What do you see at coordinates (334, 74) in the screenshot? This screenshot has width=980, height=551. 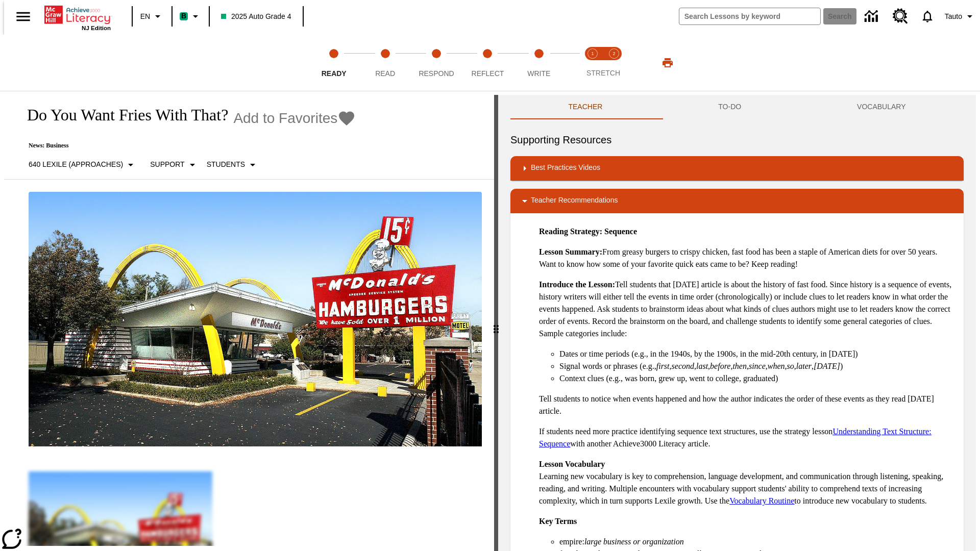 I see `span: Ready` at bounding box center [334, 74].